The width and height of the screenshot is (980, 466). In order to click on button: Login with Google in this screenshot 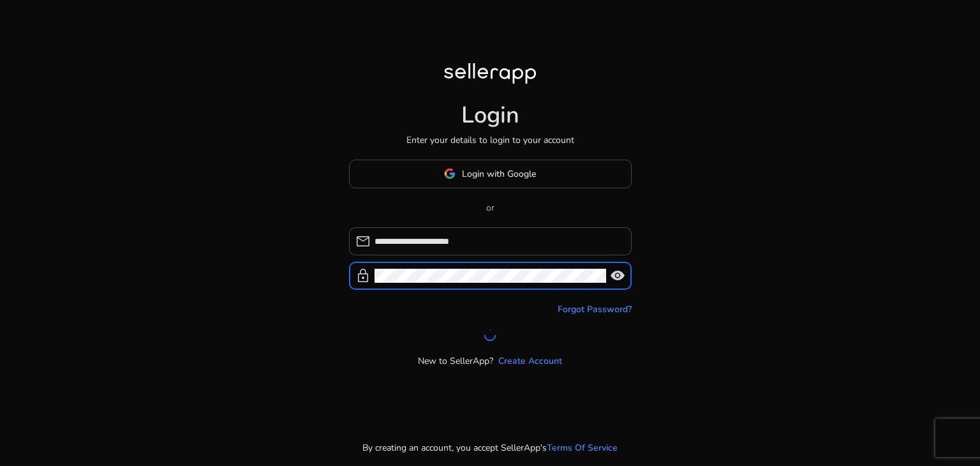, I will do `click(490, 174)`.